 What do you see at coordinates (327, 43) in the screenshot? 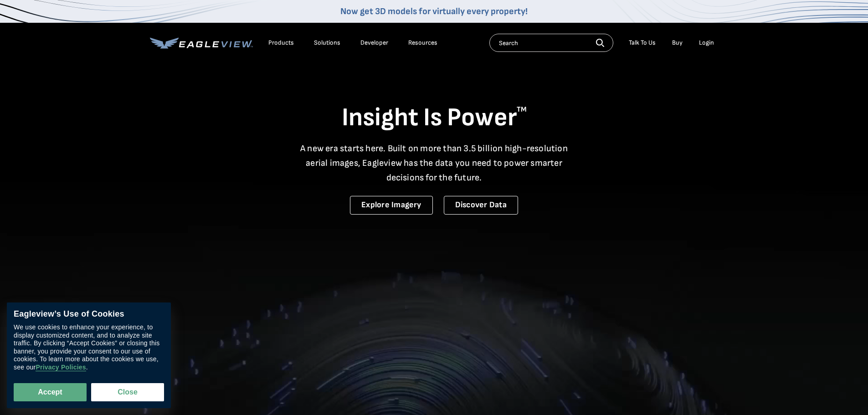
I see `div: Solutions` at bounding box center [327, 43].